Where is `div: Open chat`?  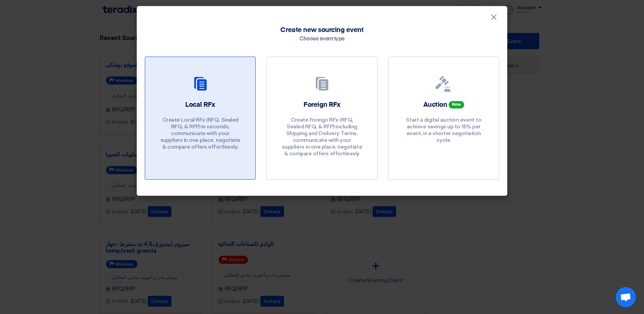
div: Open chat is located at coordinates (626, 297).